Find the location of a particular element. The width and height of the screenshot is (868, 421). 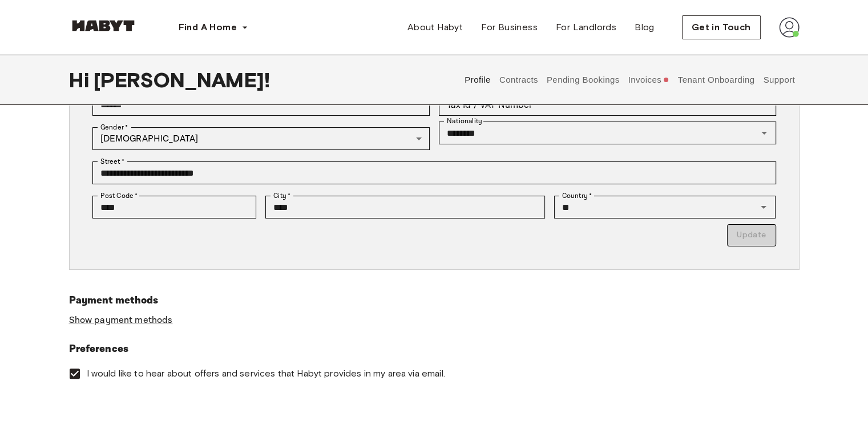

a: Show payment methods is located at coordinates (121, 320).